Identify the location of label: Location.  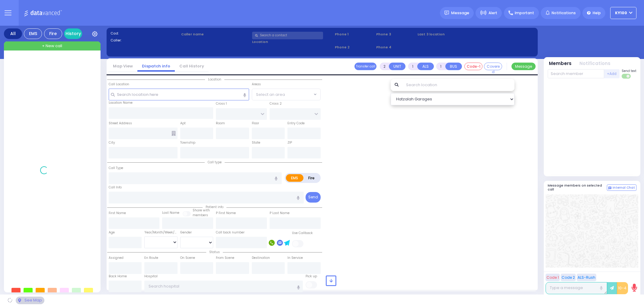
(292, 42).